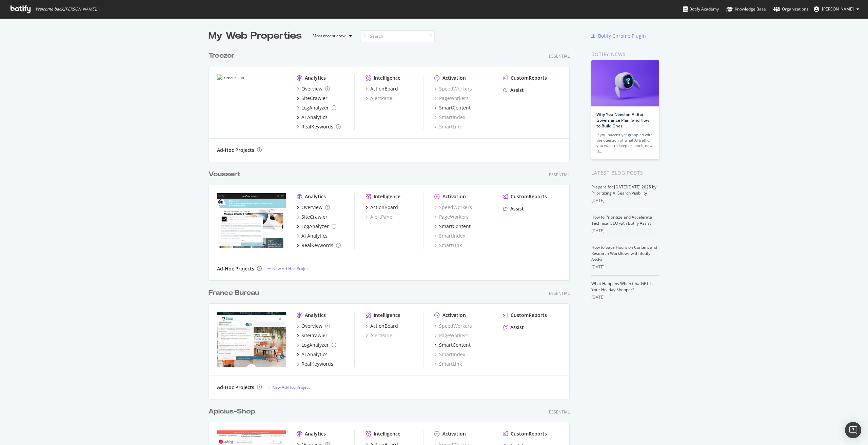  I want to click on input: Search, so click(397, 35).